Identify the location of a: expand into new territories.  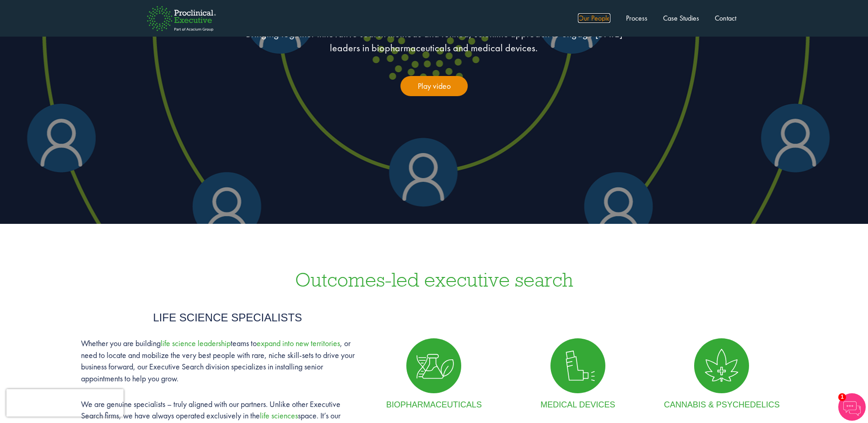
(299, 343).